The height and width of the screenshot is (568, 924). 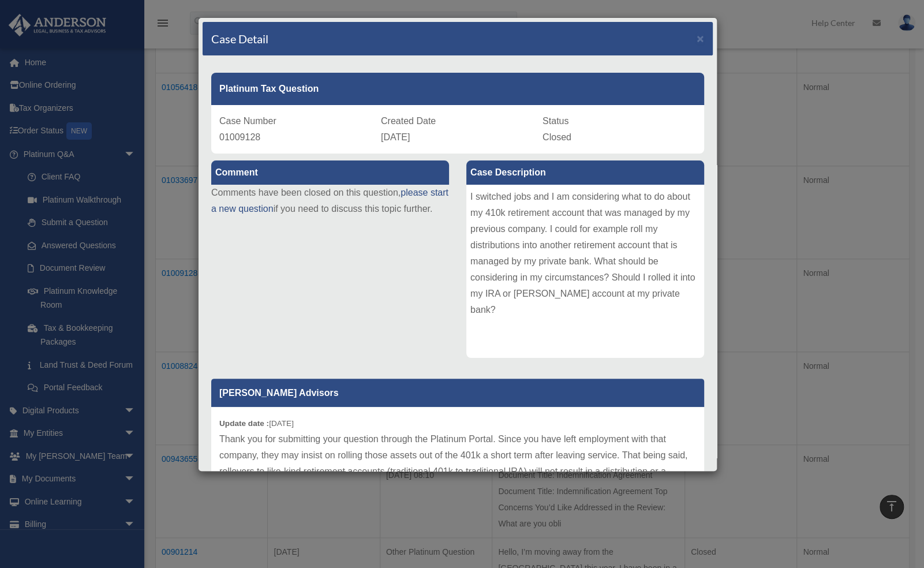 I want to click on label: Comment, so click(x=330, y=173).